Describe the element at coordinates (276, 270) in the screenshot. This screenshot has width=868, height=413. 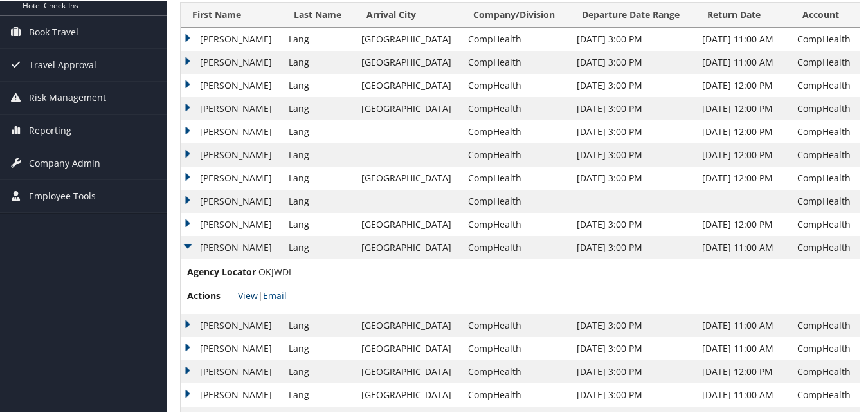
I see `span: OKJWDL` at that location.